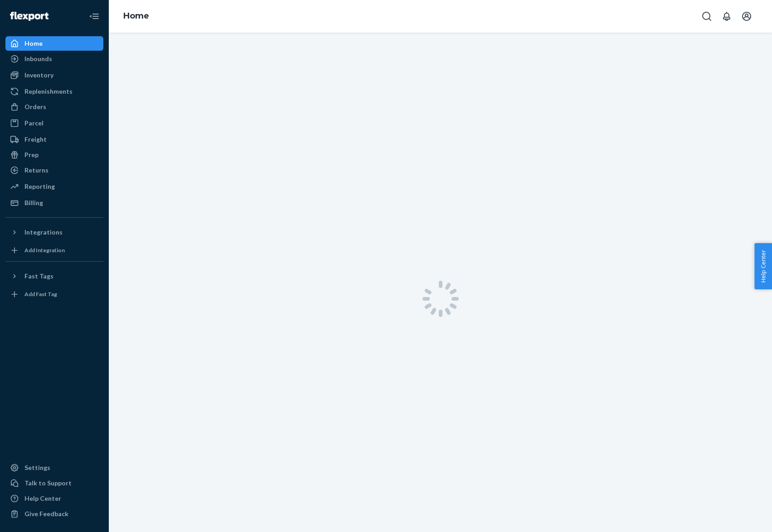 This screenshot has height=532, width=772. Describe the element at coordinates (54, 92) in the screenshot. I see `a: Replenishments` at that location.